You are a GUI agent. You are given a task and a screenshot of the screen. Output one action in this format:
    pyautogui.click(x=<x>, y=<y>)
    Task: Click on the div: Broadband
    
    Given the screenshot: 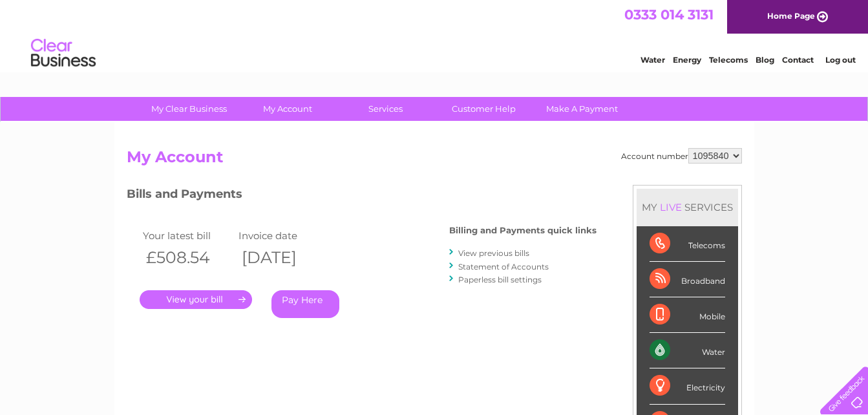 What is the action you would take?
    pyautogui.click(x=687, y=279)
    